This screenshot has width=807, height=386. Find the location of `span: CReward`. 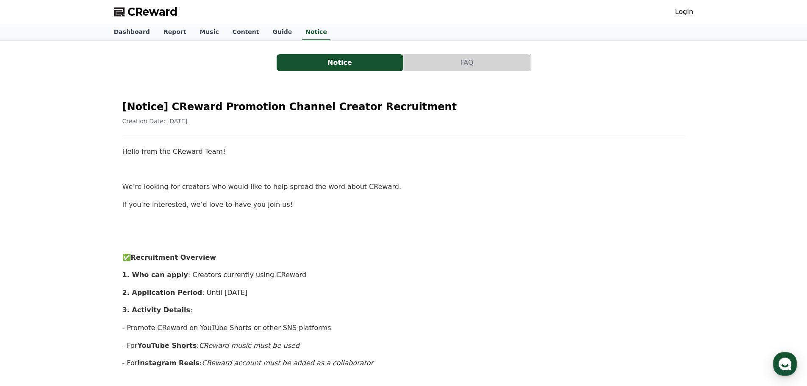

span: CReward is located at coordinates (153, 12).